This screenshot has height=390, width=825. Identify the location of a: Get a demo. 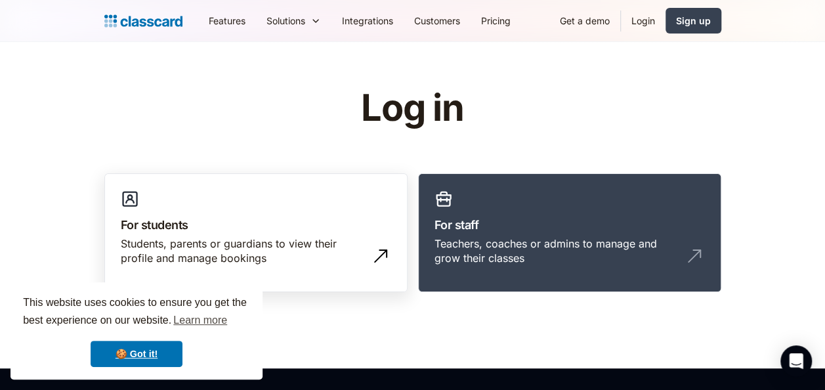
(585, 20).